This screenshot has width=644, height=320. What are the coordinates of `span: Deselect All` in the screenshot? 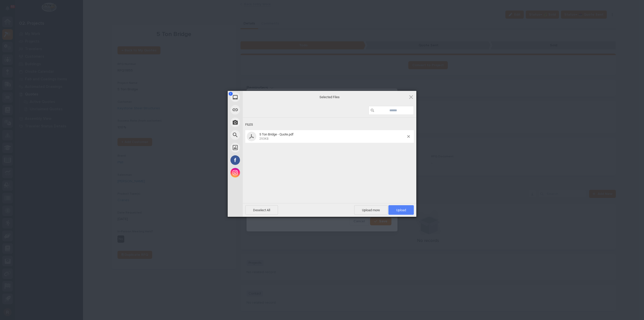 It's located at (262, 210).